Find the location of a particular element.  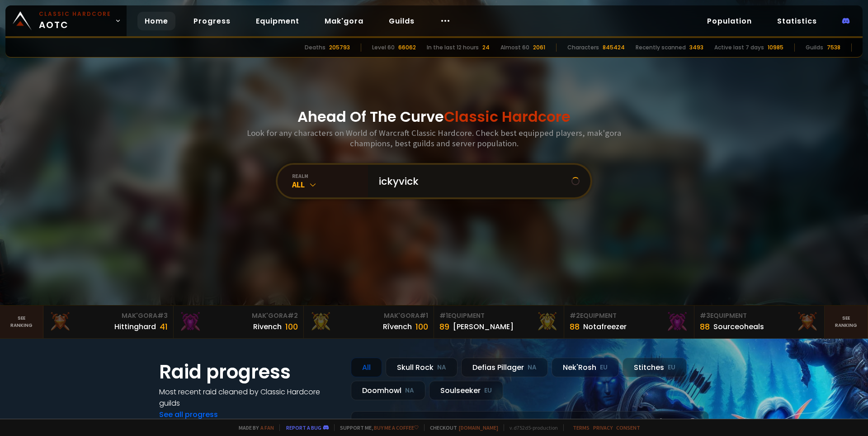

div: realm is located at coordinates (330, 175).